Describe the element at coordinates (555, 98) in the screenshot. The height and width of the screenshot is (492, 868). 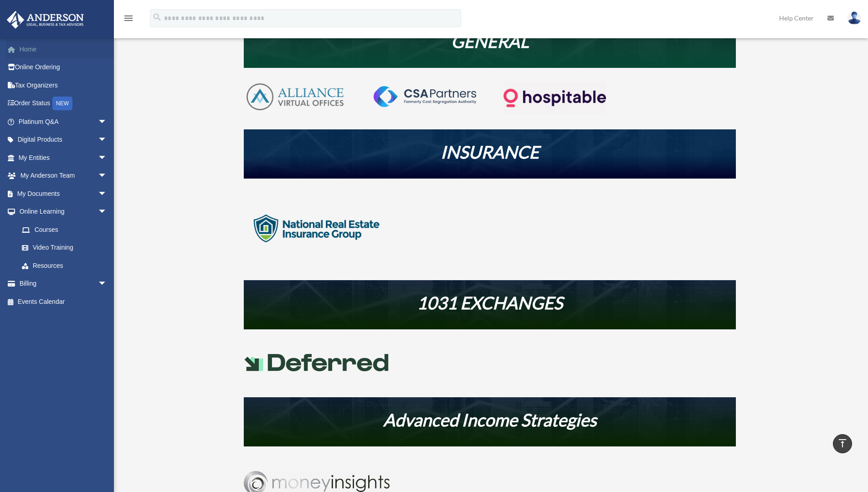
I see `img: Logo-transparent-dark` at that location.